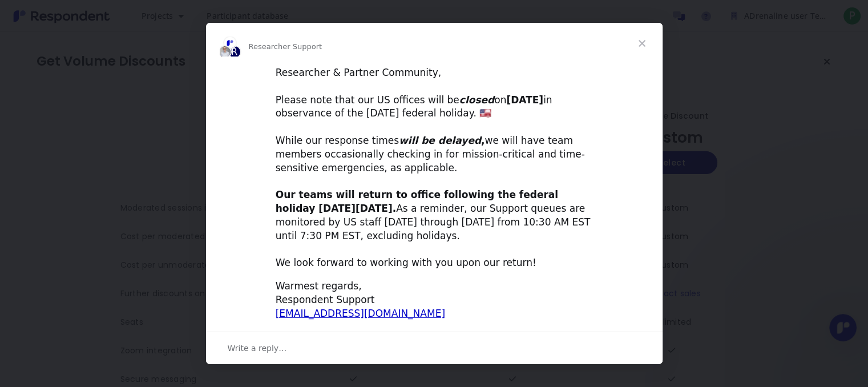 Image resolution: width=868 pixels, height=387 pixels. What do you see at coordinates (225, 52) in the screenshot?
I see `img: Justin avatar` at bounding box center [225, 52].